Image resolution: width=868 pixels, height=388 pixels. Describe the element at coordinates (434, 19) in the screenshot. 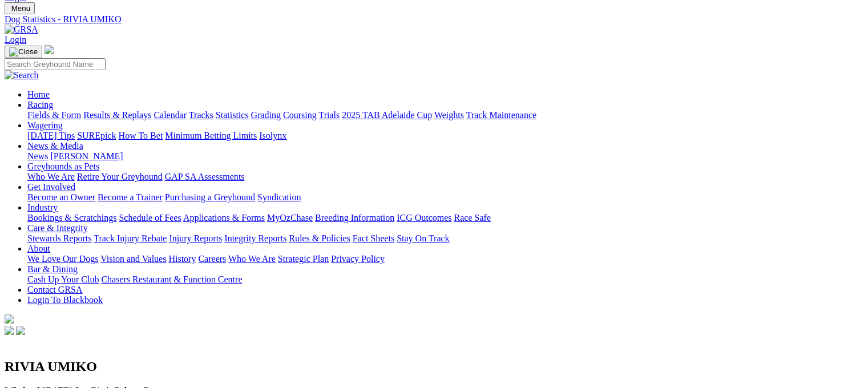

I see `div: Dog Statistics - RIVIA UMIKO` at that location.